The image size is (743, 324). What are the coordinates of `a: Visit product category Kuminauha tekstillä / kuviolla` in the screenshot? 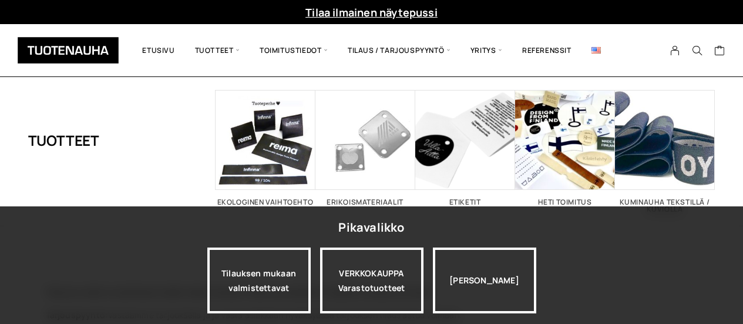 It's located at (665, 151).